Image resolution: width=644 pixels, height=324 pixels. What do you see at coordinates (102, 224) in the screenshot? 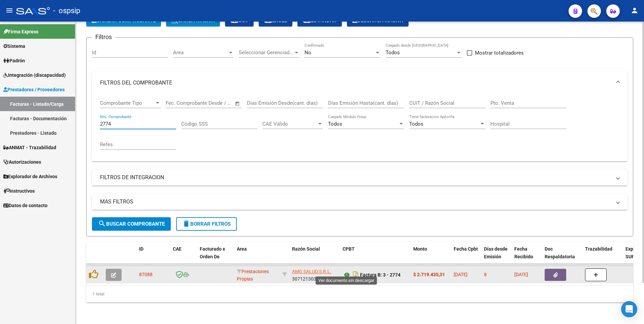
I see `mat-icon: search` at bounding box center [102, 224].